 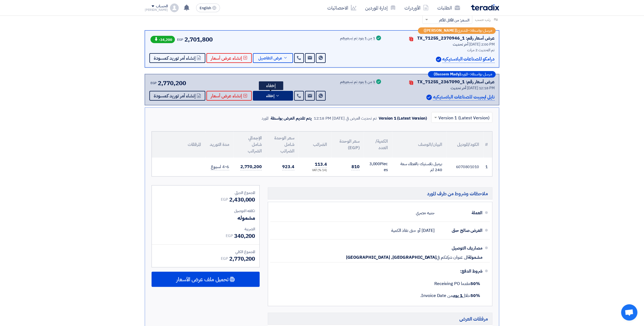 I want to click on span: المشتري, so click(x=463, y=31).